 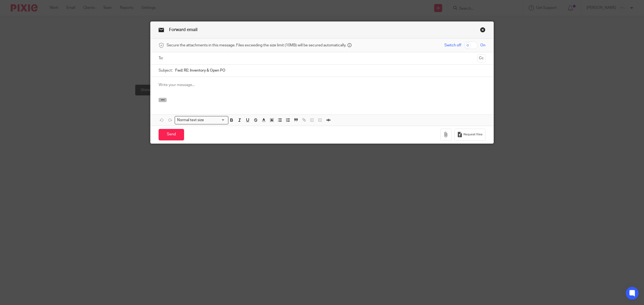 I want to click on input: Search for option, so click(x=216, y=120).